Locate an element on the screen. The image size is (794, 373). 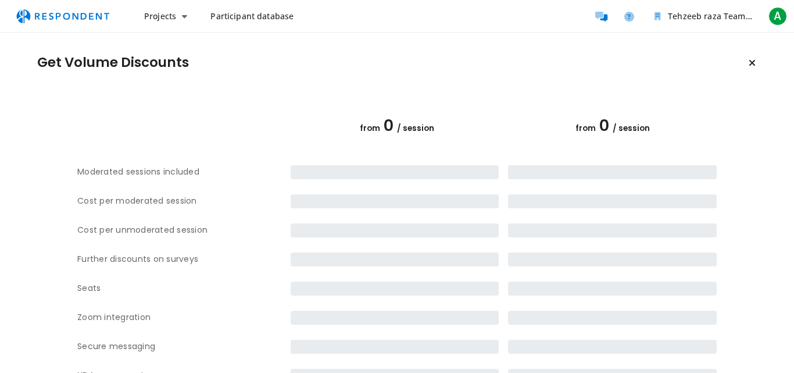
span: Participant database is located at coordinates (252, 16).